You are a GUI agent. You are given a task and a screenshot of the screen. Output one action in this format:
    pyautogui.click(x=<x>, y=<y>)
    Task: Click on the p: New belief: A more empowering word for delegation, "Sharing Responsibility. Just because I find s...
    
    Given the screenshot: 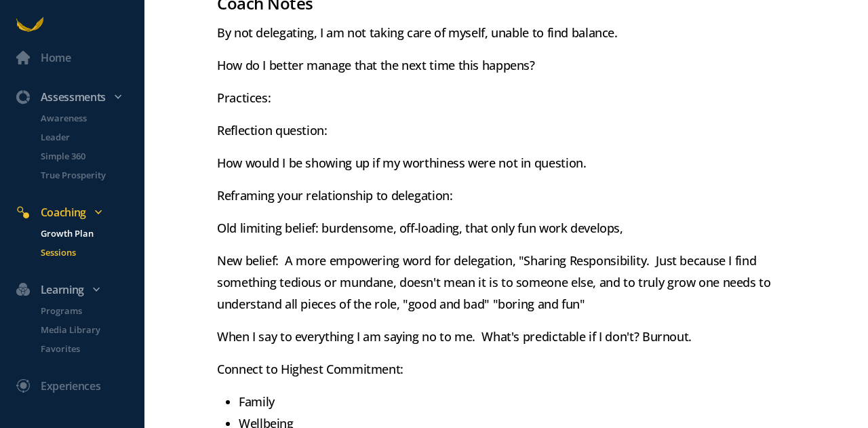 What is the action you would take?
    pyautogui.click(x=506, y=282)
    